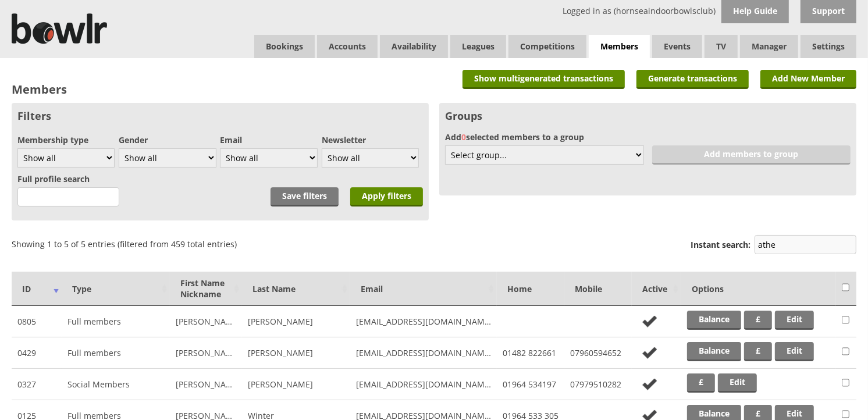  Describe the element at coordinates (721, 47) in the screenshot. I see `span: TV` at that location.